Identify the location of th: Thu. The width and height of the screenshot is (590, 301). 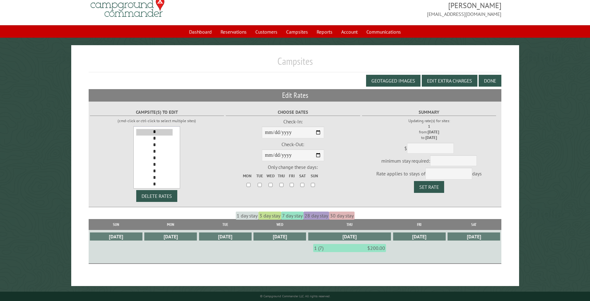
(349, 224).